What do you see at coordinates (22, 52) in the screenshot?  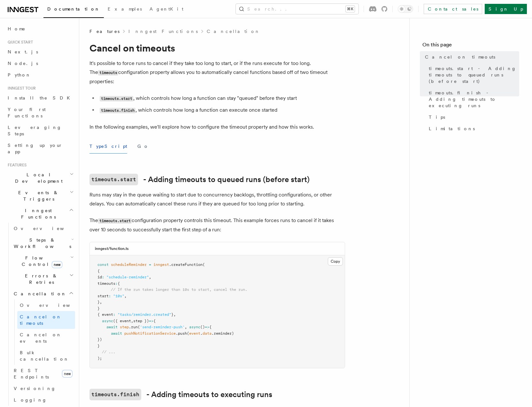 I see `span: Next.js` at bounding box center [22, 52].